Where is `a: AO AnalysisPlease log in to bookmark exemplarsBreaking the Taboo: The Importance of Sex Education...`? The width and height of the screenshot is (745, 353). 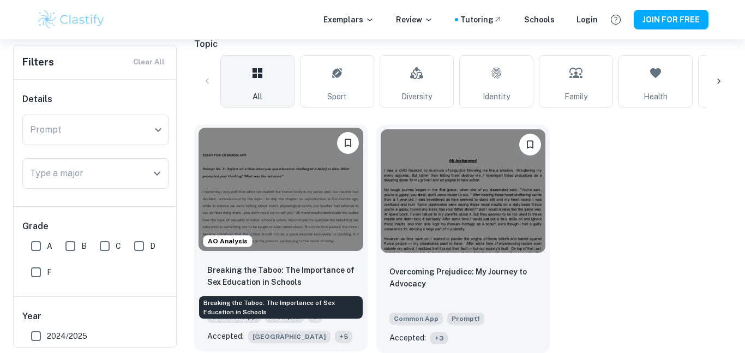
a: AO AnalysisPlease log in to bookmark exemplarsBreaking the Taboo: The Importance of Sex Education... is located at coordinates (281, 239).